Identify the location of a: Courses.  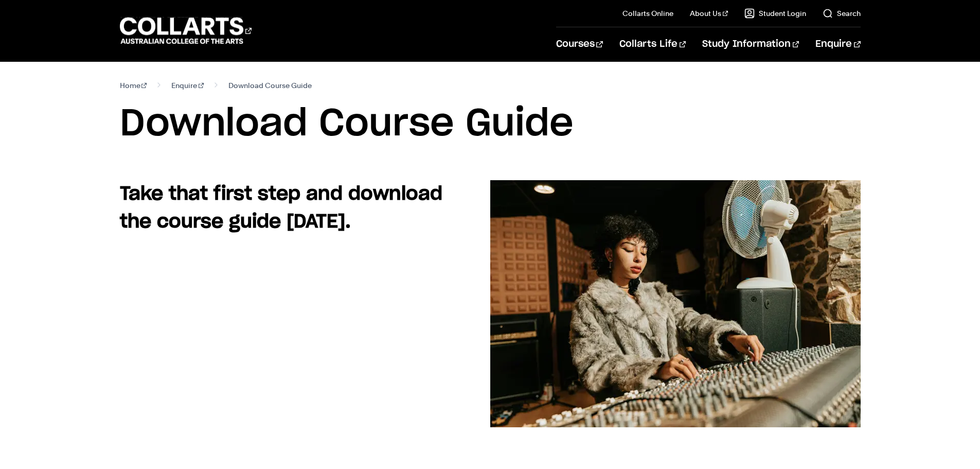
(579, 44).